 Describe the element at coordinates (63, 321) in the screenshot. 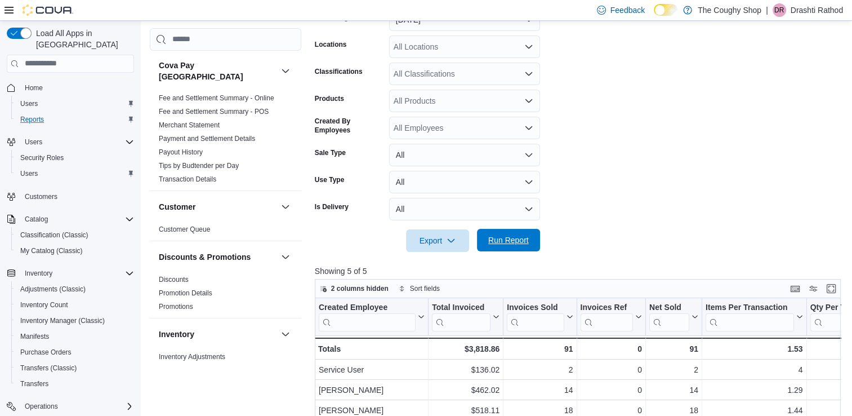

I see `a: Inventory Manager (Classic)` at that location.